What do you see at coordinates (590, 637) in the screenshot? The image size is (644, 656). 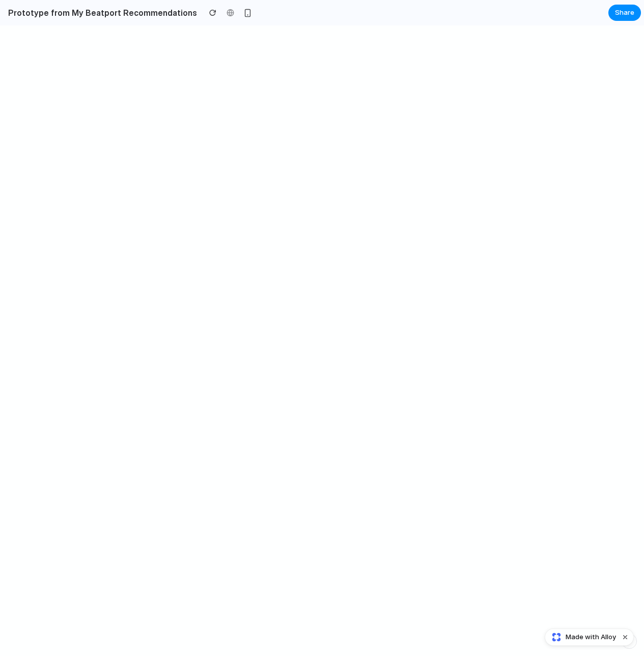 I see `span: Made with Alloy` at bounding box center [590, 637].